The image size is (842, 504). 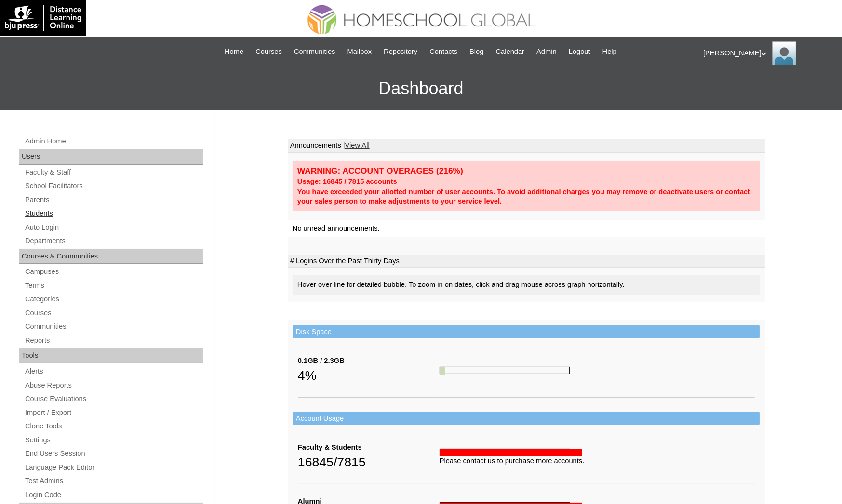 I want to click on a: View All, so click(x=357, y=145).